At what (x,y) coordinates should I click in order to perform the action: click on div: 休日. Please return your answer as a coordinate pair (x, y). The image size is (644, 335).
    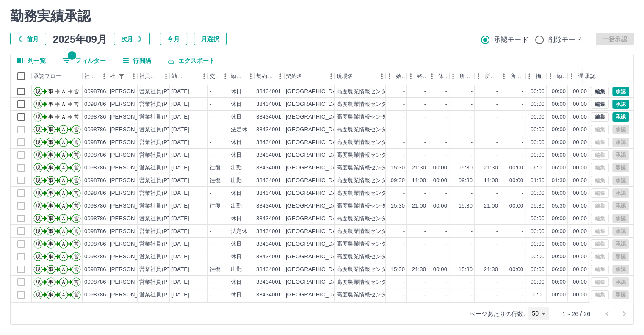
    Looking at the image, I should click on (236, 117).